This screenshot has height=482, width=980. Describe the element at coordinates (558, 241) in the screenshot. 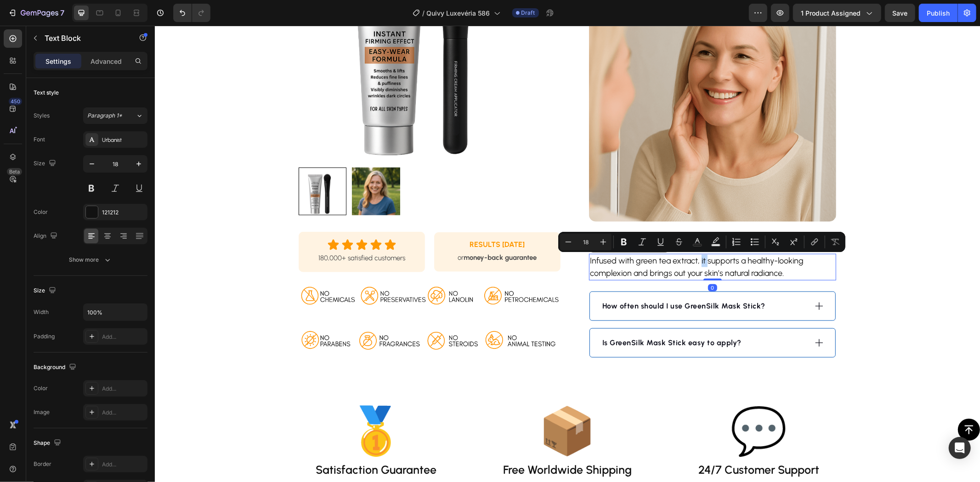

I see `div: Rich Text Editor. Editing area: main` at that location.